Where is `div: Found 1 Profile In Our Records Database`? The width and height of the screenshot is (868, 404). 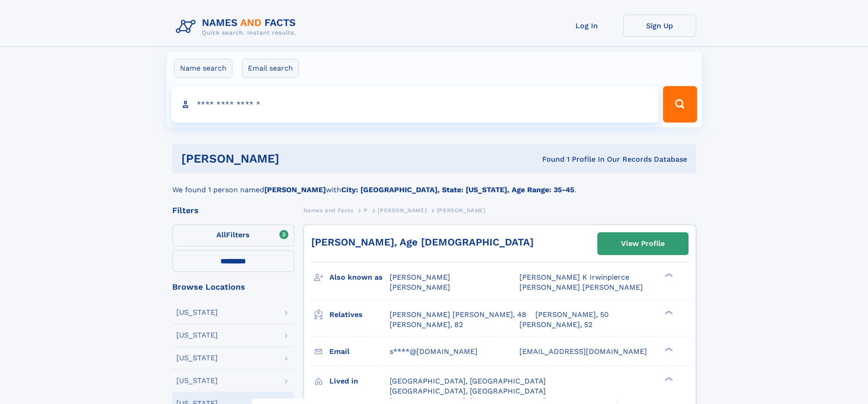
div: Found 1 Profile In Our Records Database is located at coordinates (549, 159).